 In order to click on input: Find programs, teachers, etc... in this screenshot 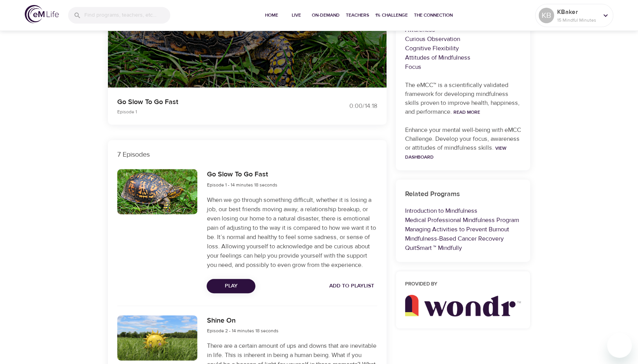, I will do `click(128, 15)`.